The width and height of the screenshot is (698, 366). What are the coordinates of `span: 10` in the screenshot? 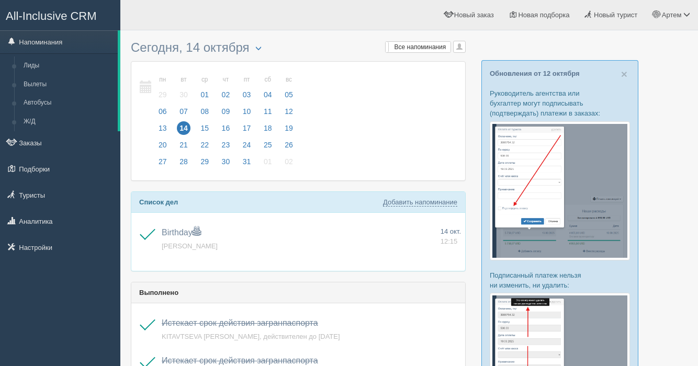 It's located at (247, 111).